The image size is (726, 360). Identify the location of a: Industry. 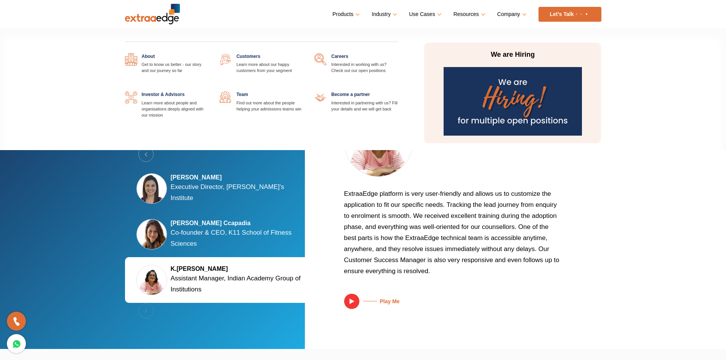
(383, 14).